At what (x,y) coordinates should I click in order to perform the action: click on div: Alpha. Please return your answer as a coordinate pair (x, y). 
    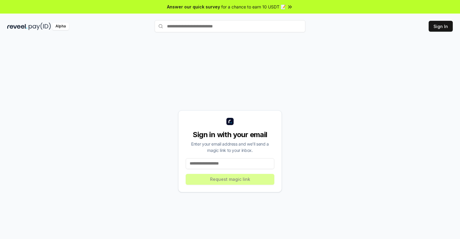
    Looking at the image, I should click on (61, 26).